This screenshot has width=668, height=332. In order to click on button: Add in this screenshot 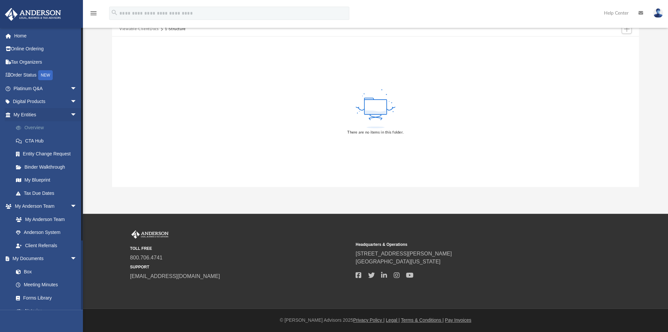, I will do `click(626, 29)`.